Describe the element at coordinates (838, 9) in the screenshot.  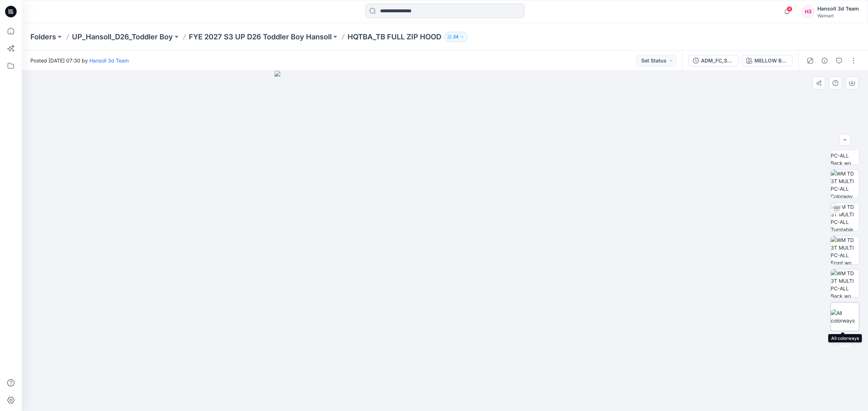
I see `div: Hansoll 3d Team` at that location.